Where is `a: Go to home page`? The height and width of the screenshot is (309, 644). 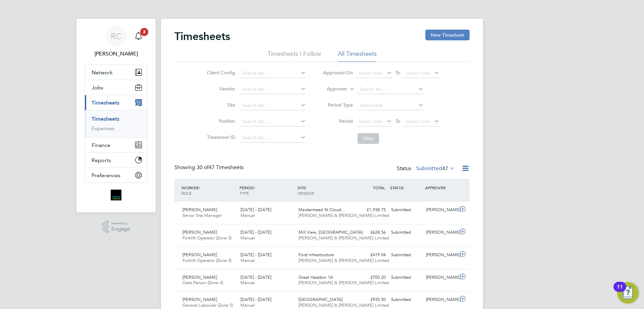 a: Go to home page is located at coordinates (117, 194).